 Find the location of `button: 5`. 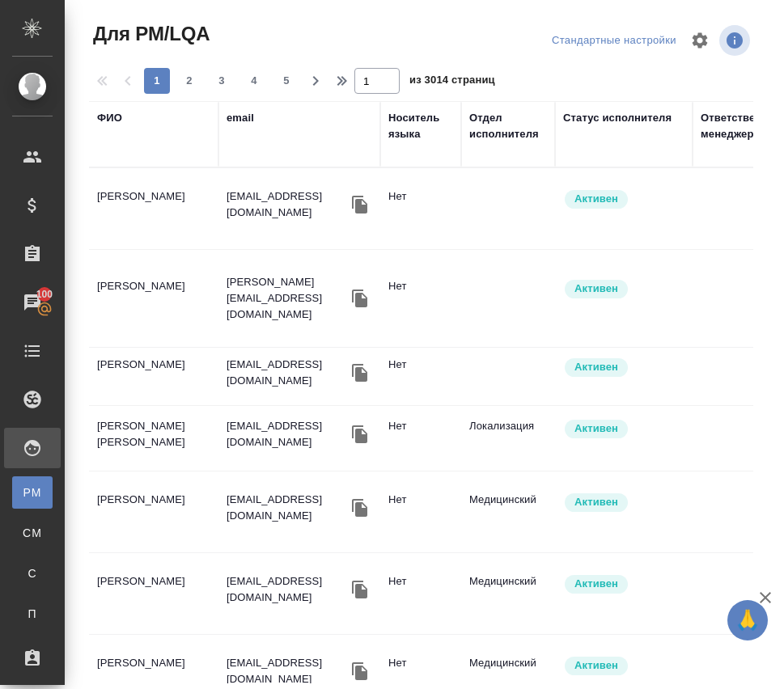

button: 5 is located at coordinates (286, 81).